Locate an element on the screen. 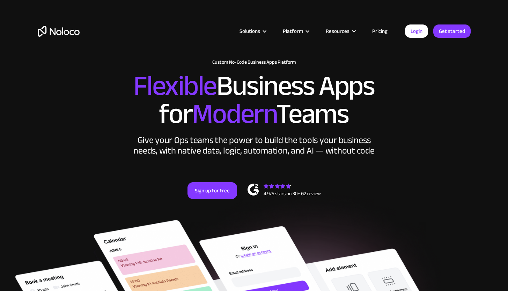  span: Modern is located at coordinates (234, 114).